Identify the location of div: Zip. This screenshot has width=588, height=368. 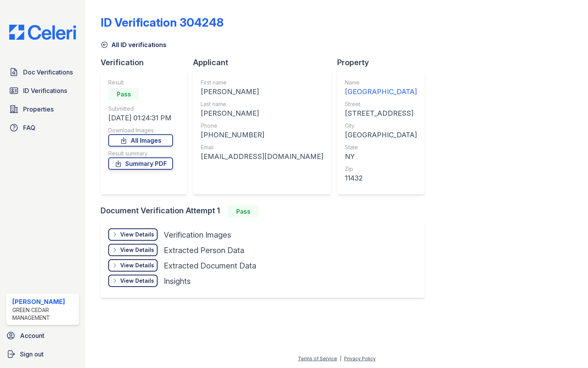
(381, 169).